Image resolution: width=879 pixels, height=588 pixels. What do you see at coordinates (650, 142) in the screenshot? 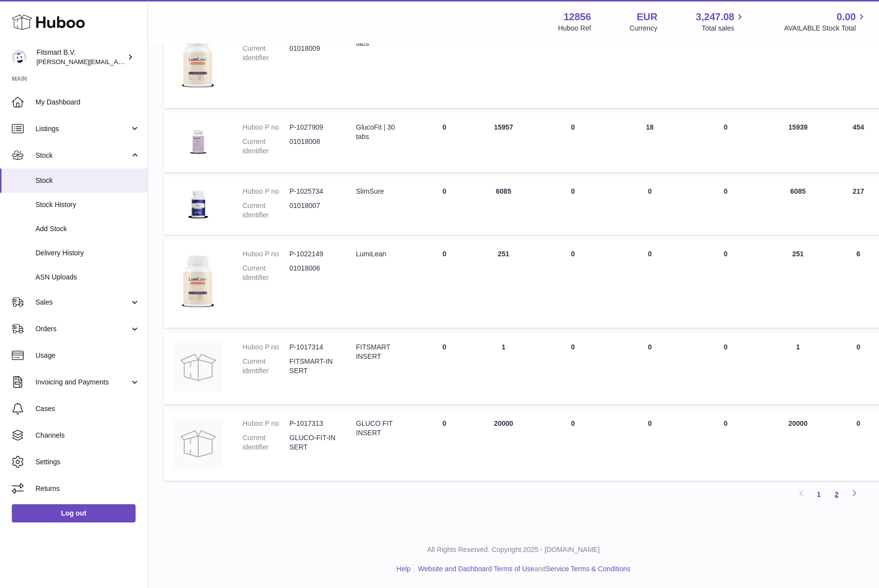
I see `td: 18` at bounding box center [650, 142].